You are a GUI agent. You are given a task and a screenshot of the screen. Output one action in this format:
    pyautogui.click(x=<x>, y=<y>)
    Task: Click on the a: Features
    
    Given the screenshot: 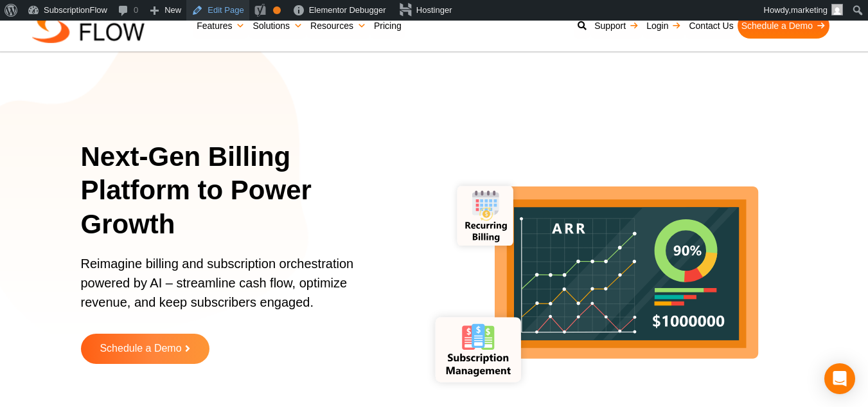 What is the action you would take?
    pyautogui.click(x=220, y=26)
    